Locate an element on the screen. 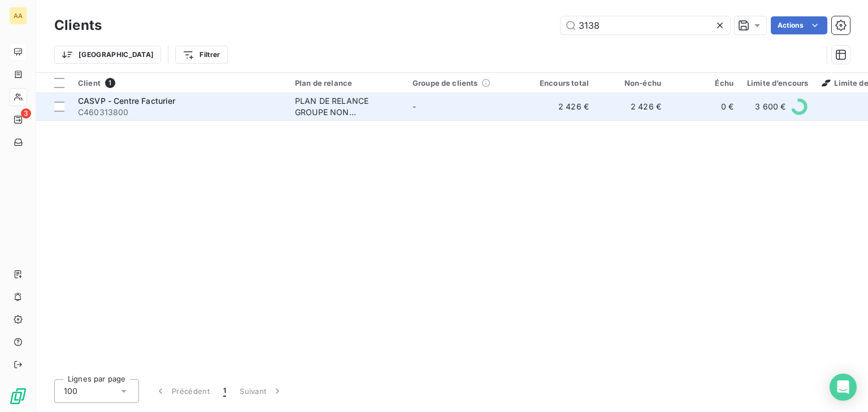 This screenshot has height=412, width=868. h3: Clients is located at coordinates (78, 25).